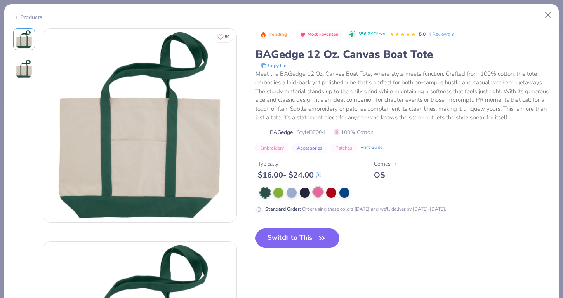  What do you see at coordinates (344, 148) in the screenshot?
I see `button: Patches` at bounding box center [344, 148].